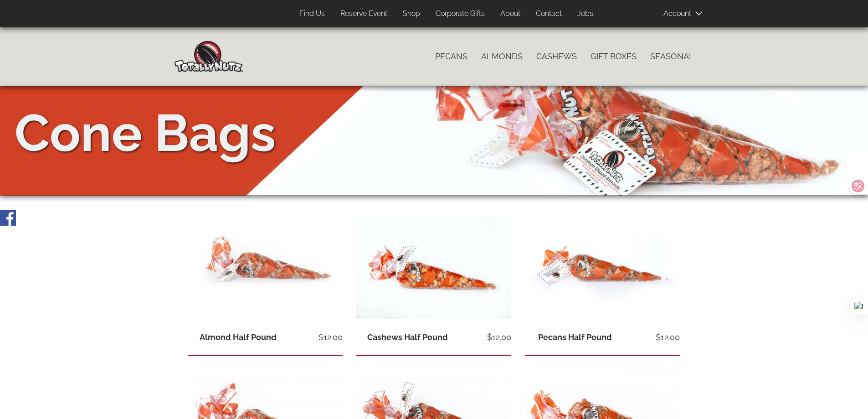  Describe the element at coordinates (511, 14) in the screenshot. I see `a: About` at that location.